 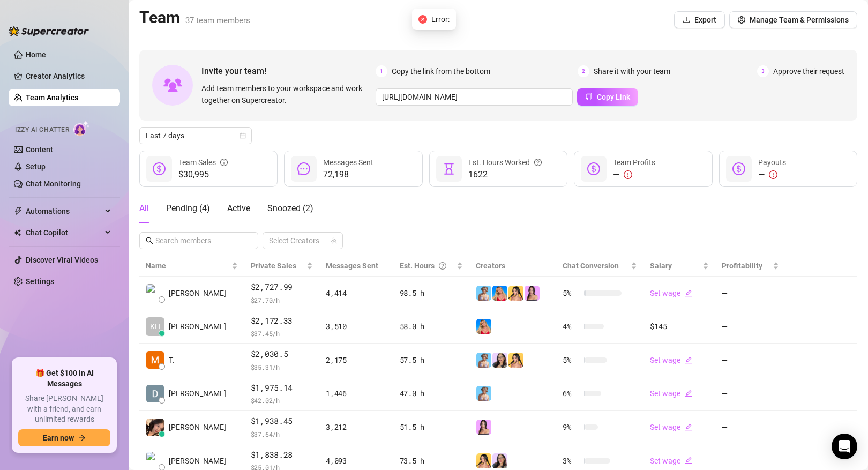 What do you see at coordinates (65, 378) in the screenshot?
I see `span: 🎁 Get $100 in AI Messages` at bounding box center [65, 378].